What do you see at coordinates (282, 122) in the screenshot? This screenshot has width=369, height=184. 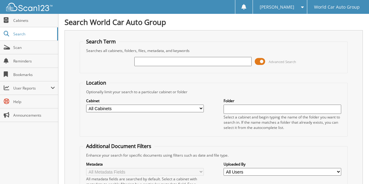 I see `div: Select a cabinet and begin typing the name of the folder you want to search in. If the name match...` at bounding box center [282, 122].